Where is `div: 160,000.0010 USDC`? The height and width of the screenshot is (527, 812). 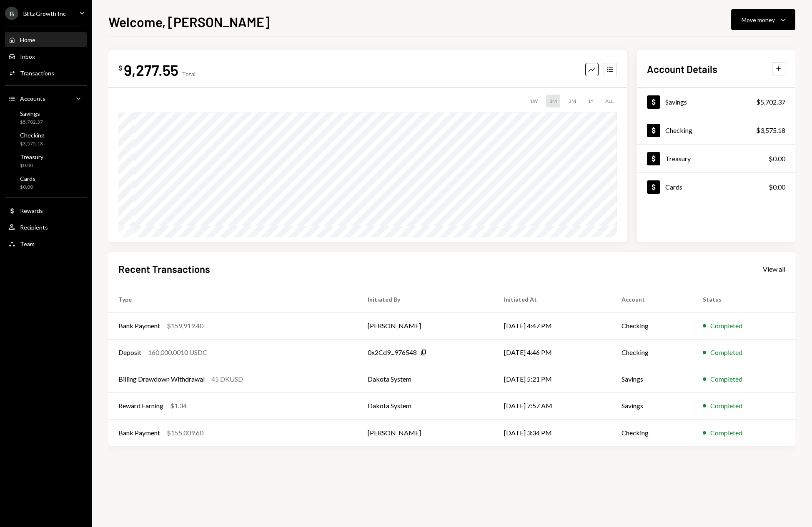 div: 160,000.0010 USDC is located at coordinates (177, 352).